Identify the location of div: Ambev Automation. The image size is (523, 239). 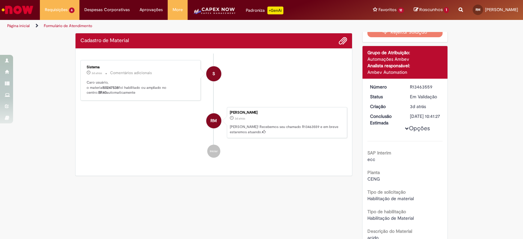
(405, 72).